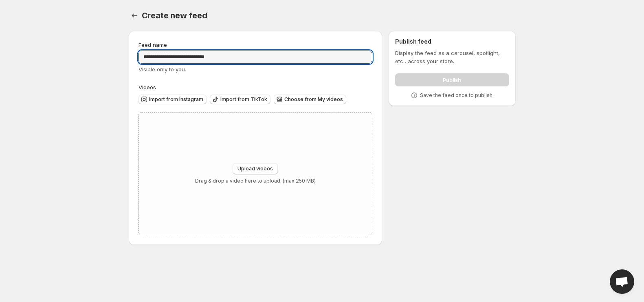 The height and width of the screenshot is (302, 644). What do you see at coordinates (255, 169) in the screenshot?
I see `button: Upload videos` at bounding box center [255, 169].